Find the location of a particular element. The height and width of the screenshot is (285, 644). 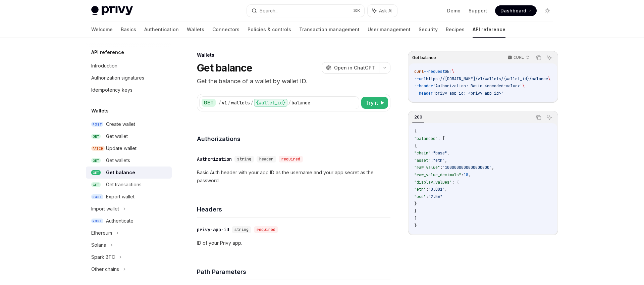

div: Idempotency keys is located at coordinates (112, 90).